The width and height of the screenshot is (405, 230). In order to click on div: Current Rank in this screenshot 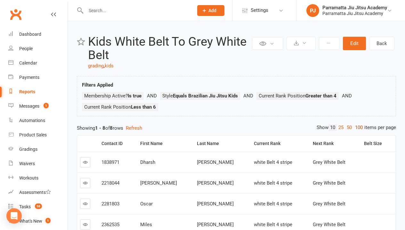, I will do `click(279, 144)`.